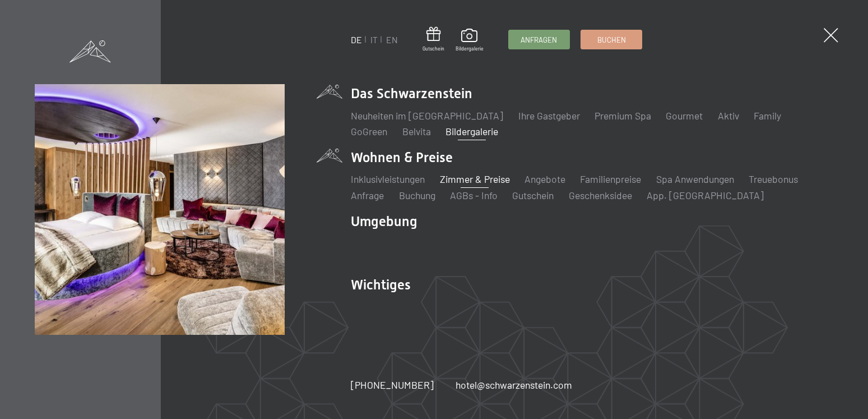 The height and width of the screenshot is (419, 868). Describe the element at coordinates (610, 179) in the screenshot. I see `a: Familienpreise` at that location.